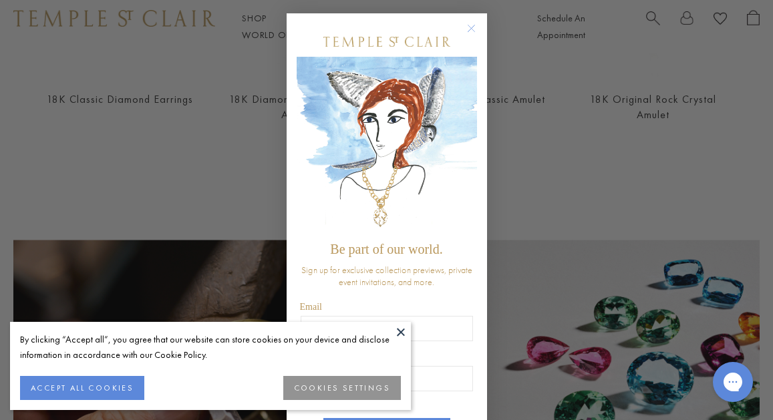  I want to click on button: Close dialog, so click(478, 35).